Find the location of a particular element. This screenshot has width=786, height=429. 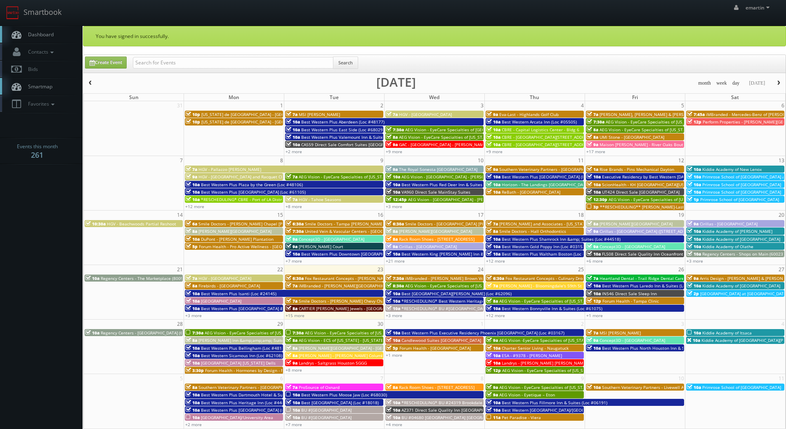

span: 10p is located at coordinates (193, 114).